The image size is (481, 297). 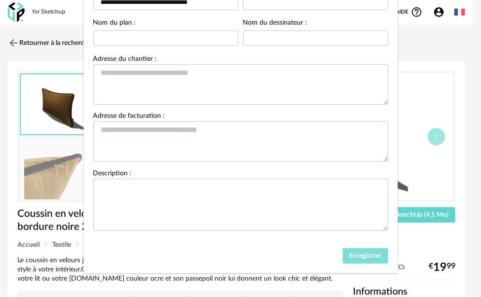 I want to click on label: Adresse de facturation :, so click(x=129, y=117).